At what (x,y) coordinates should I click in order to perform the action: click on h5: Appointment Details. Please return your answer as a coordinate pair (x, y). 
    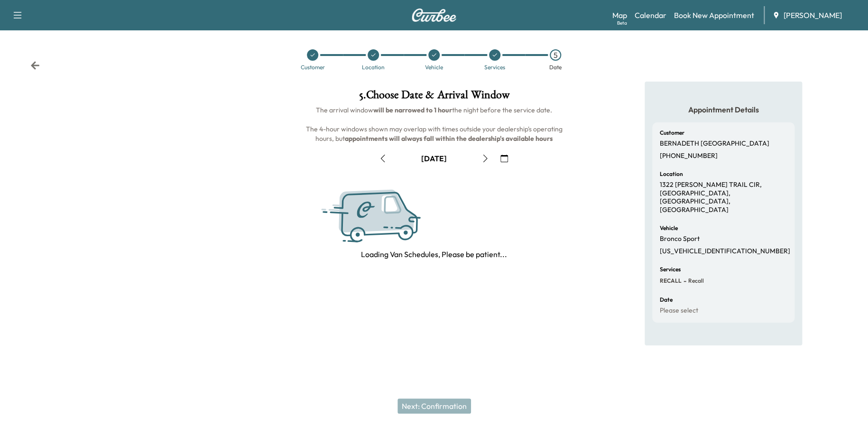
    Looking at the image, I should click on (723, 109).